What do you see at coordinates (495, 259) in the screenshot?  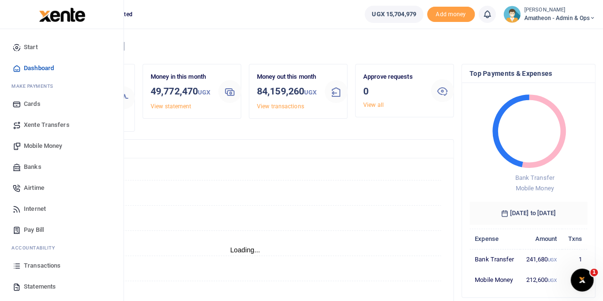 I see `td: Bank Transfer` at bounding box center [495, 259].